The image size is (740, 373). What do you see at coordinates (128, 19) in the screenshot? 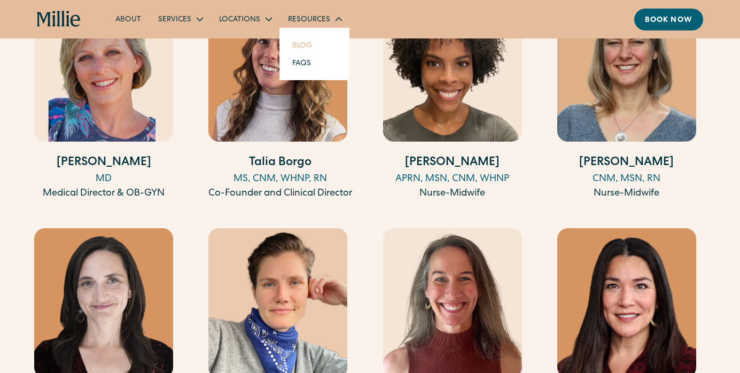
I see `a: About` at bounding box center [128, 19].